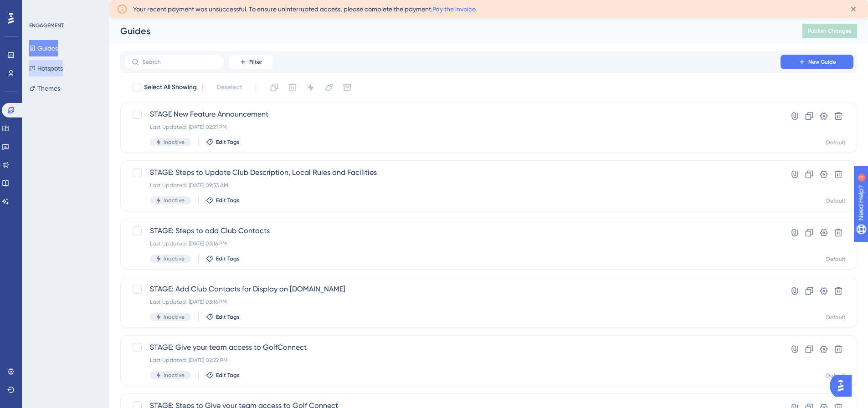 Image resolution: width=868 pixels, height=408 pixels. What do you see at coordinates (452, 114) in the screenshot?
I see `span: STAGE New Feature Announcement` at bounding box center [452, 114].